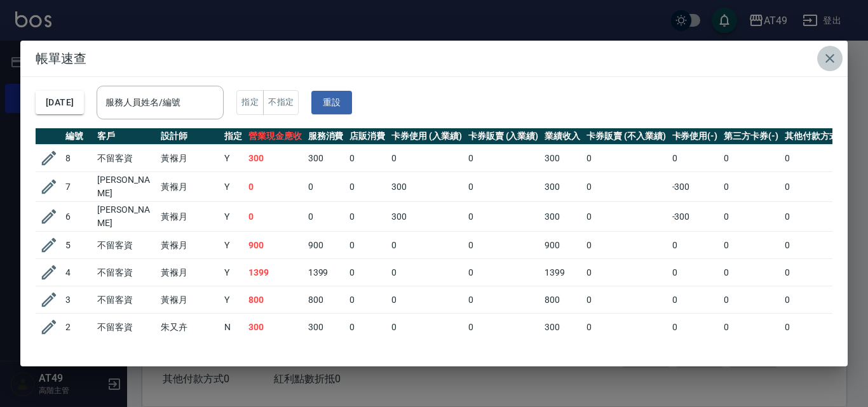 The height and width of the screenshot is (407, 868). I want to click on td: 6, so click(78, 217).